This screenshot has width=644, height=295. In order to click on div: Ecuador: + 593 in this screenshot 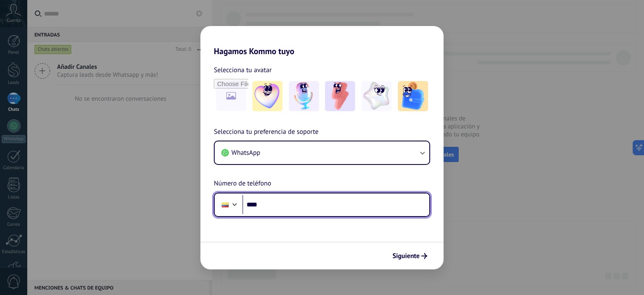, I will do `click(225, 205)`.